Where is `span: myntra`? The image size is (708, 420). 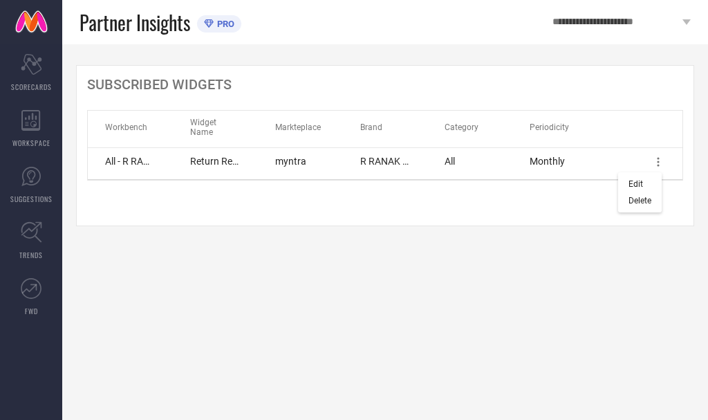 span: myntra is located at coordinates (291, 161).